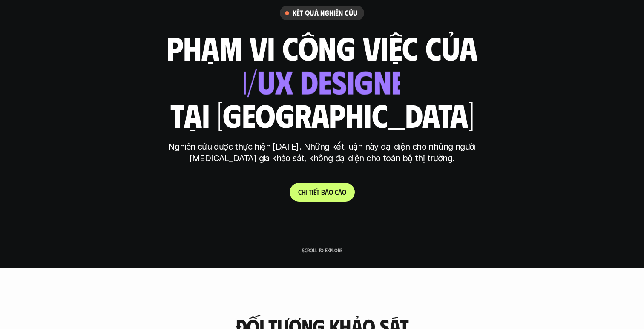 This screenshot has height=329, width=644. What do you see at coordinates (322, 192) in the screenshot?
I see `a: Chitiếtbáocáo` at bounding box center [322, 192].